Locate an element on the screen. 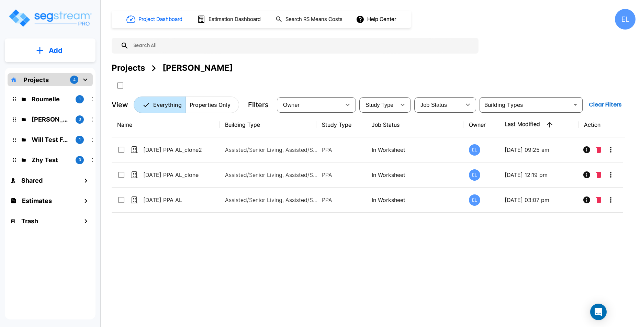 Image resolution: width=641 pixels, height=327 pixels. th: Job Status is located at coordinates (414, 125).